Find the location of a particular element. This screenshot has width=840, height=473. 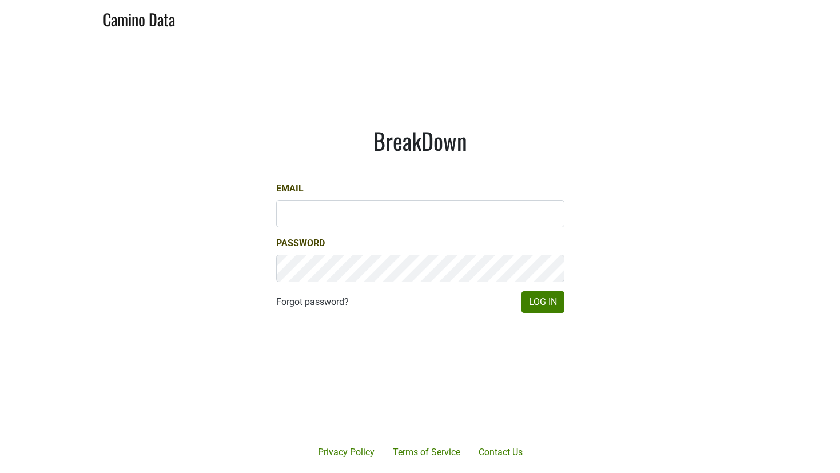

button: Log In is located at coordinates (543, 302).